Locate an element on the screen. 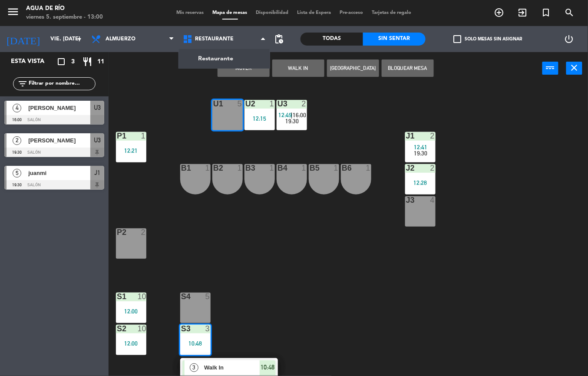 The height and width of the screenshot is (376, 588). div: U2 is located at coordinates (246, 104).